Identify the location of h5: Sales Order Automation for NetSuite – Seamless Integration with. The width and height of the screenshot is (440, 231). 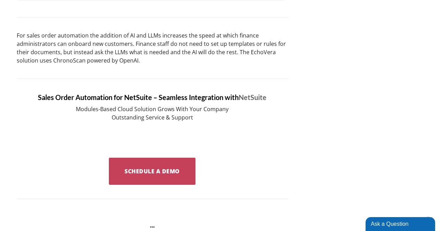
(152, 97).